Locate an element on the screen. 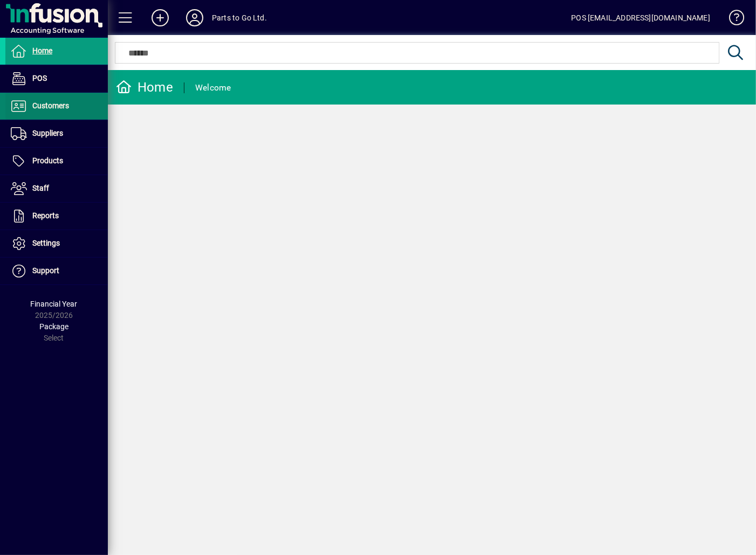 This screenshot has width=756, height=555. span: Customers is located at coordinates (51, 105).